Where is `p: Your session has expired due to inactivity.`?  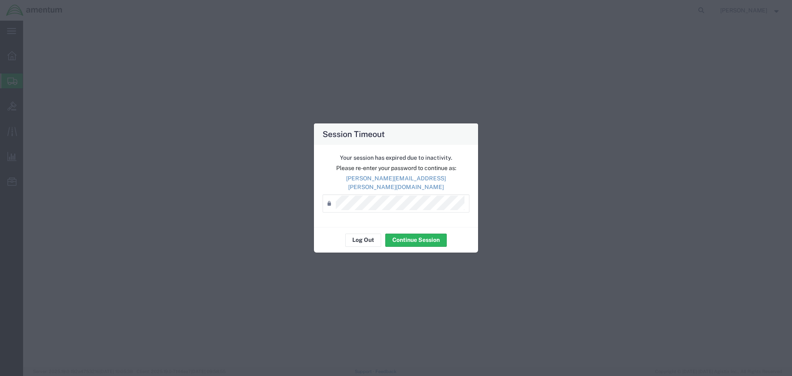 p: Your session has expired due to inactivity. is located at coordinates (396, 158).